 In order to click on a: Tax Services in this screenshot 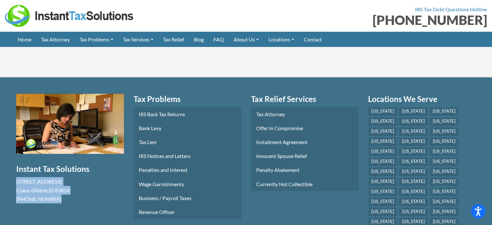, I will do `click(138, 39)`.